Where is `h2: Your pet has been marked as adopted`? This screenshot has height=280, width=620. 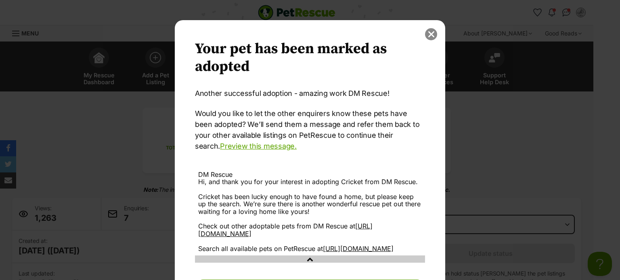 h2: Your pet has been marked as adopted is located at coordinates (310, 58).